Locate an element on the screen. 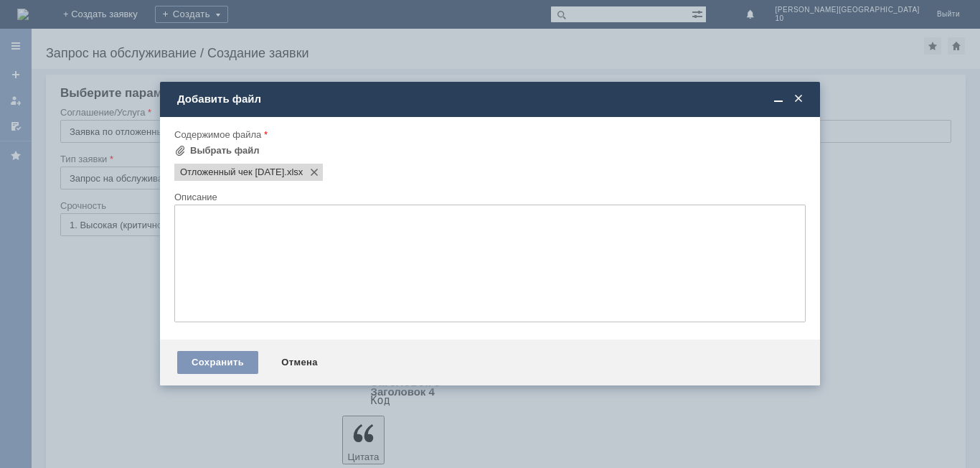 The image size is (980, 468). span: Закрыть is located at coordinates (799, 99).